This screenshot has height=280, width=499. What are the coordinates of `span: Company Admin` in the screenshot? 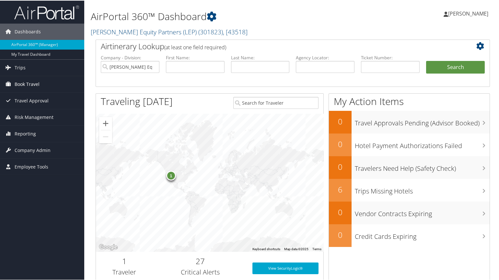 It's located at (32, 150).